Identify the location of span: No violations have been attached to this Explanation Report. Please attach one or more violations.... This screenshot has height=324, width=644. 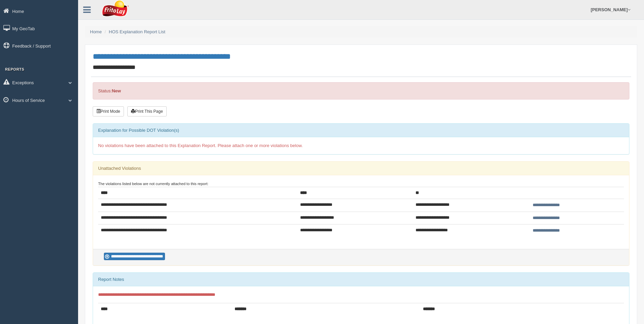
(200, 145).